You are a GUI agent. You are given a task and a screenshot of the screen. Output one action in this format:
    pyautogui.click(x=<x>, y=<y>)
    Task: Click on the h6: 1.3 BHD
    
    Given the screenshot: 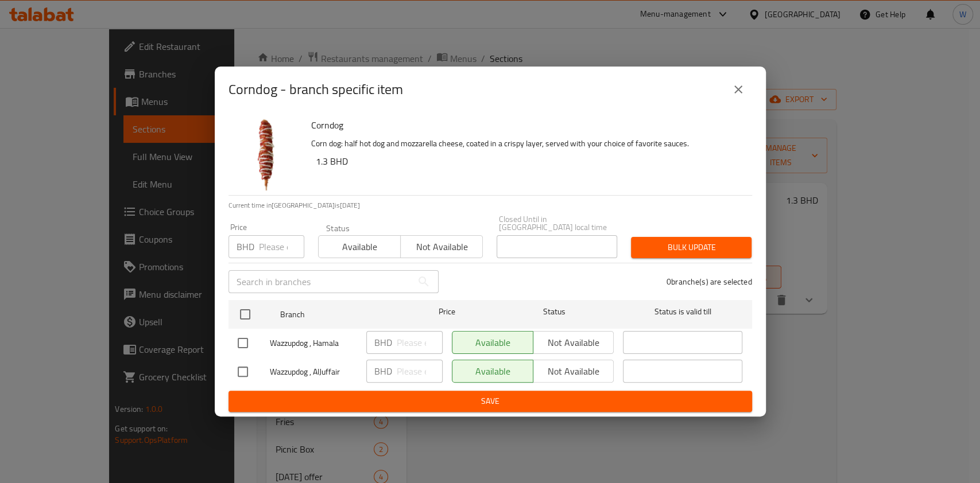 What is the action you would take?
    pyautogui.click(x=530, y=161)
    